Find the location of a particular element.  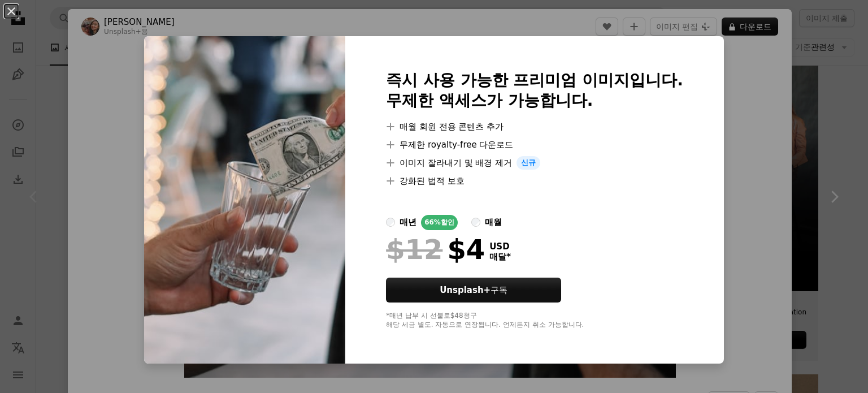

li: 매월 회원 전용 콘텐츠 추가 is located at coordinates (534, 127).